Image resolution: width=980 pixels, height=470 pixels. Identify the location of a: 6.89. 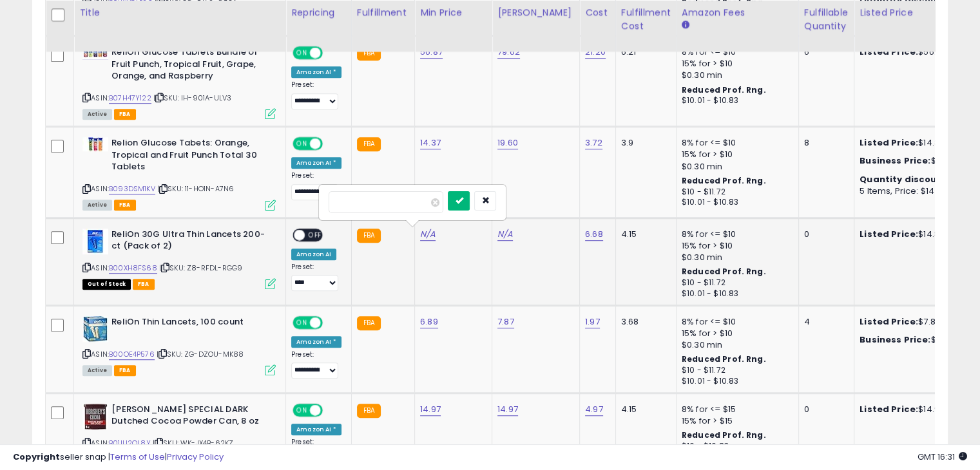
(429, 322).